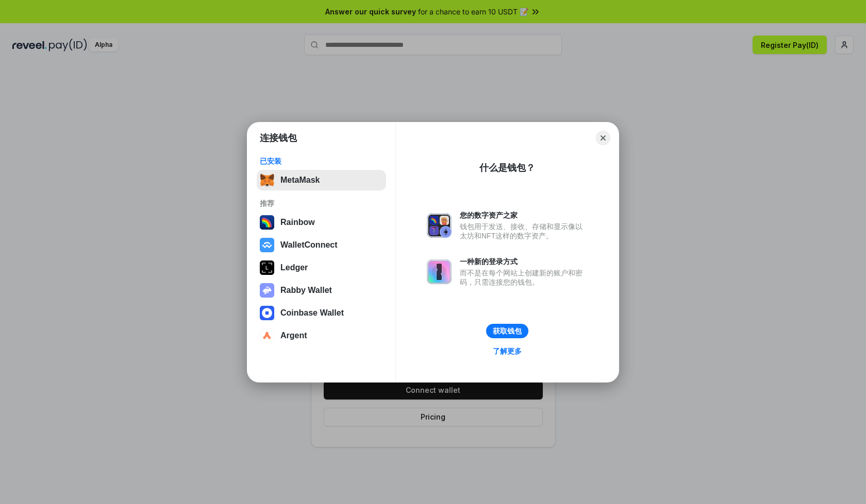  I want to click on button: Ledger, so click(321, 268).